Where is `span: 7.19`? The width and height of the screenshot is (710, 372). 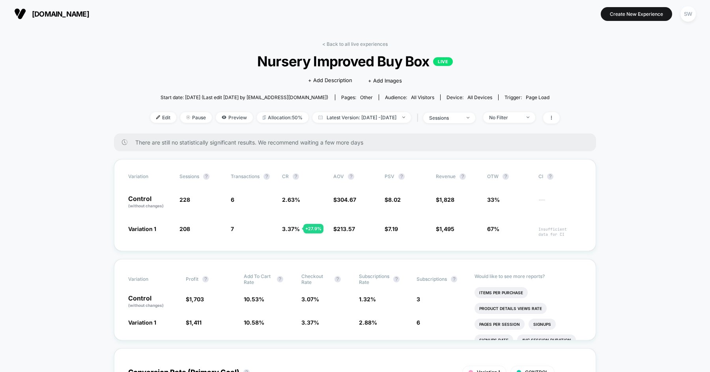 span: 7.19 is located at coordinates (393, 229).